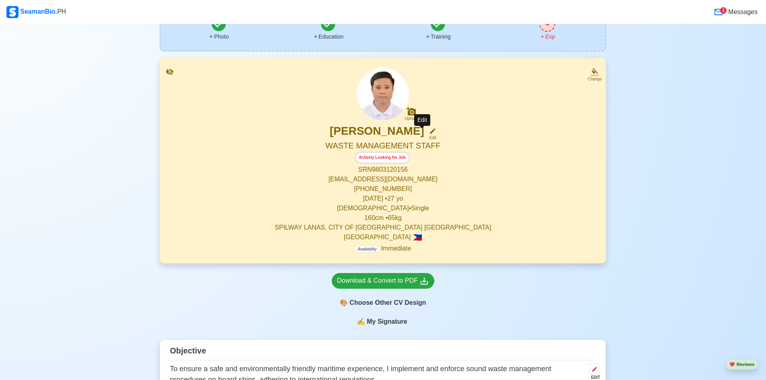  I want to click on img: Logo, so click(12, 12).